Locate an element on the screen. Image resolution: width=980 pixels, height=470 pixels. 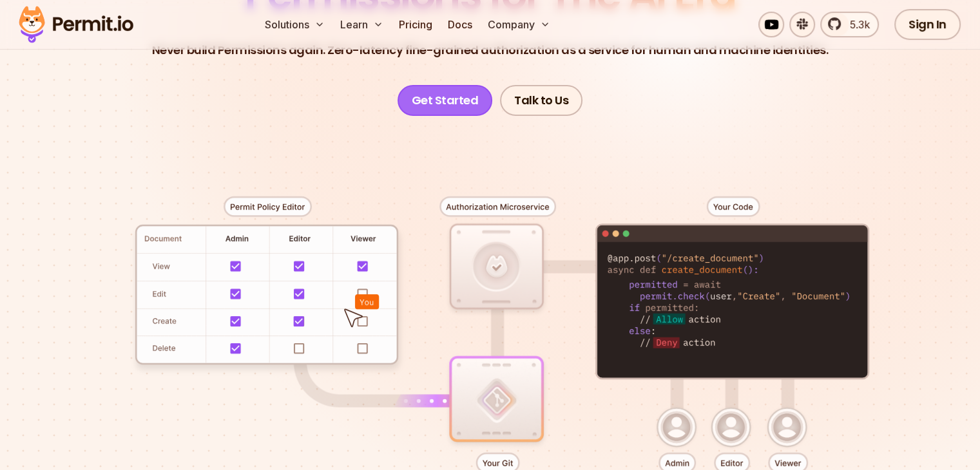
a: Get Started is located at coordinates (446, 101).